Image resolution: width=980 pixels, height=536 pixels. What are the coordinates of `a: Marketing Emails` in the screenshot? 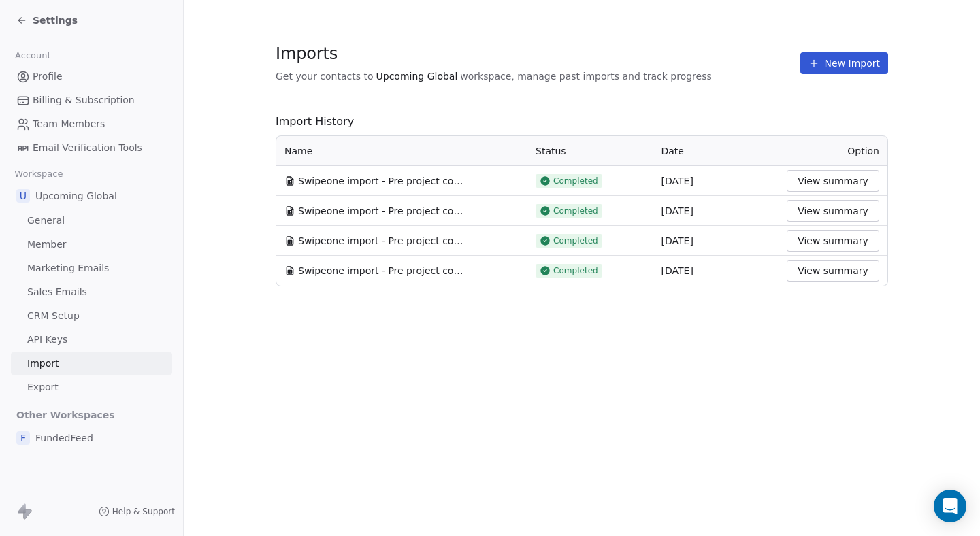 It's located at (91, 268).